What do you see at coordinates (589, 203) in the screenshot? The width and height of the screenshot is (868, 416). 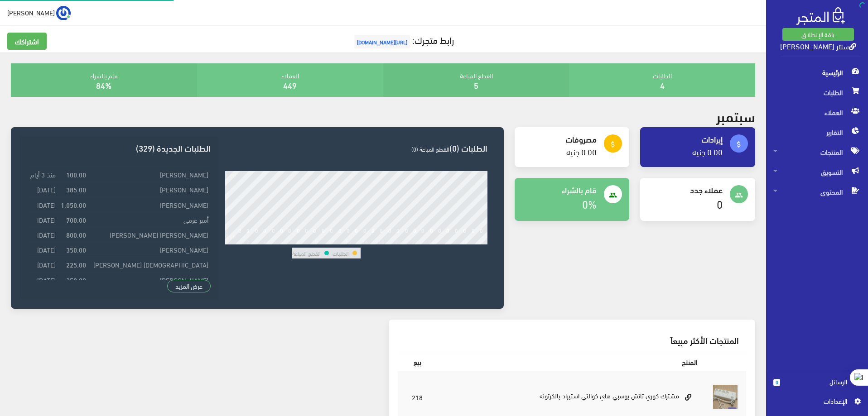 I see `a: 0%` at bounding box center [589, 203].